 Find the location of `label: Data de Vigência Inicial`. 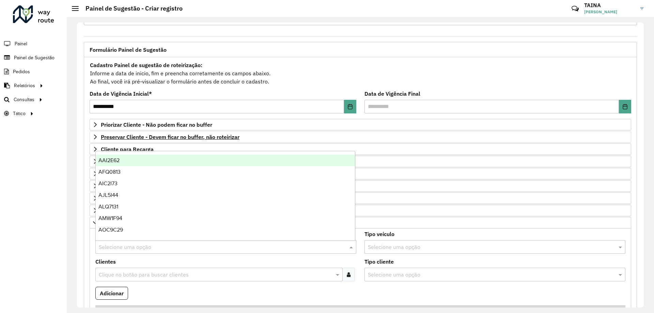

label: Data de Vigência Inicial is located at coordinates (121, 94).